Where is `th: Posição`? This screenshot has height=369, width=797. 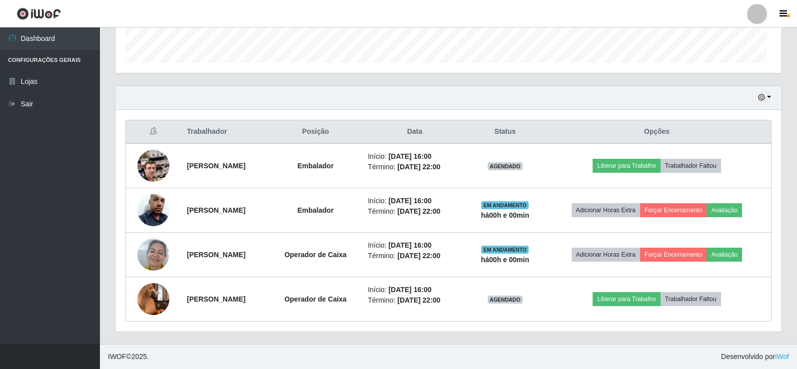
th: Posição is located at coordinates (315, 132).